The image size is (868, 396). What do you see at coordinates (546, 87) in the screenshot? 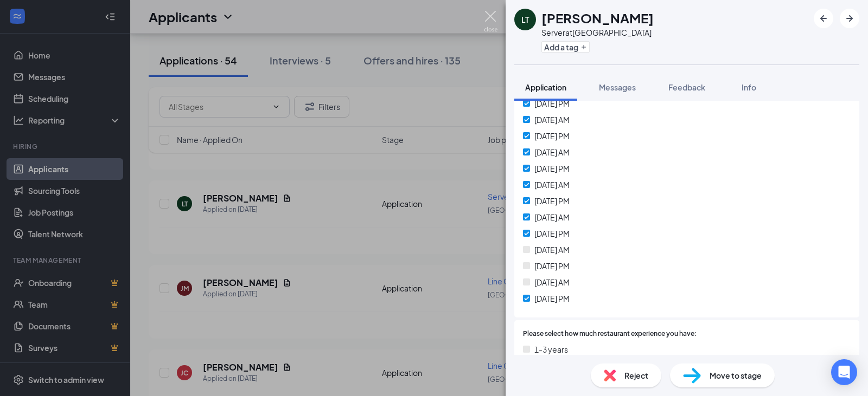
I see `span: Application` at bounding box center [546, 87].